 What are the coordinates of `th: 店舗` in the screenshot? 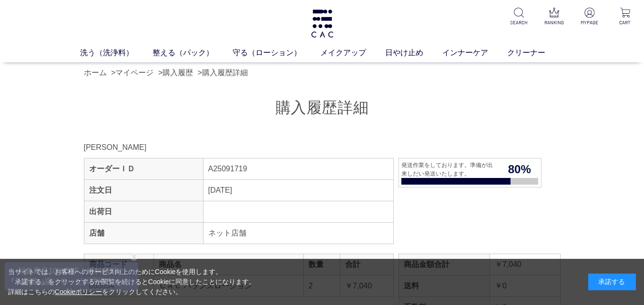 It's located at (143, 233).